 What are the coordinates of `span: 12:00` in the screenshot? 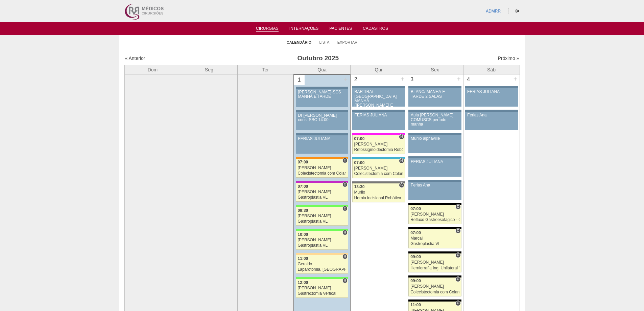 It's located at (303, 282).